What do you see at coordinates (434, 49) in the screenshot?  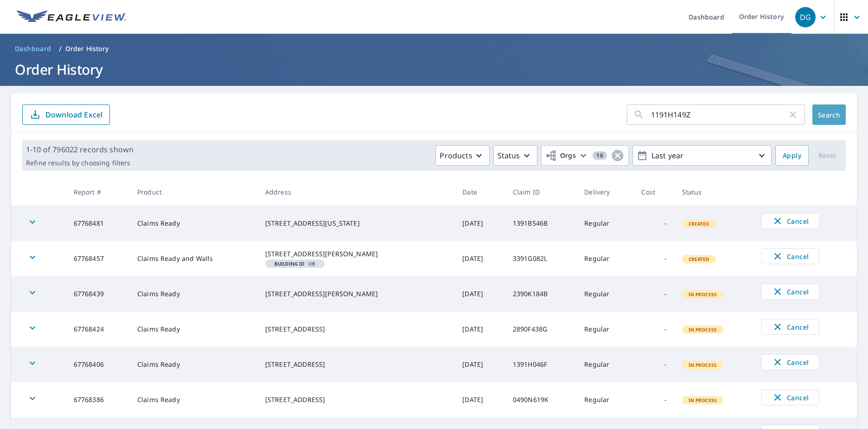 I see `nav: breadcrumb` at bounding box center [434, 49].